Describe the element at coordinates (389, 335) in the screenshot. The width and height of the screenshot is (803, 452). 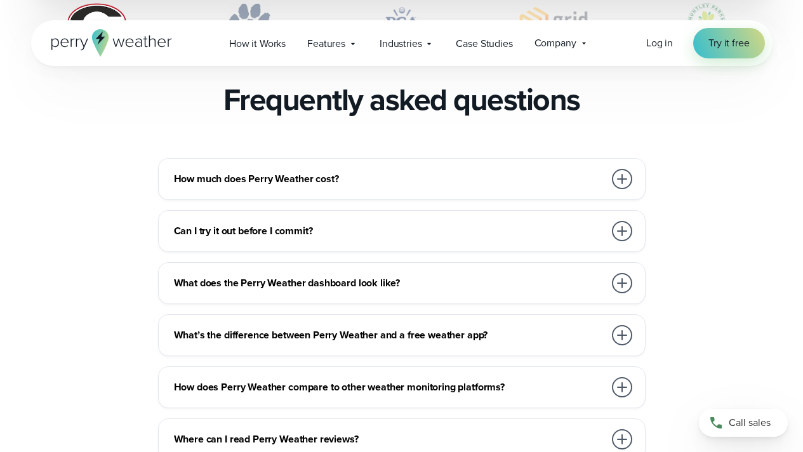
I see `h3: What’s the difference between Perry Weather and a free weather app?` at that location.